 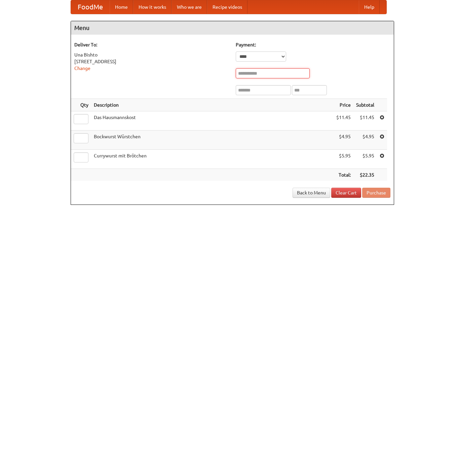 What do you see at coordinates (232, 28) in the screenshot?
I see `h4: Menu` at bounding box center [232, 28].